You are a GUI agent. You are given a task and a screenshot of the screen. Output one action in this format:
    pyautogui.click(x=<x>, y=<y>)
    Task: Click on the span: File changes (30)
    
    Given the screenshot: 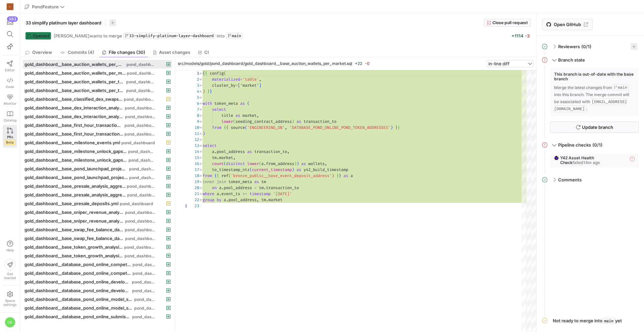 What is the action you would take?
    pyautogui.click(x=127, y=53)
    